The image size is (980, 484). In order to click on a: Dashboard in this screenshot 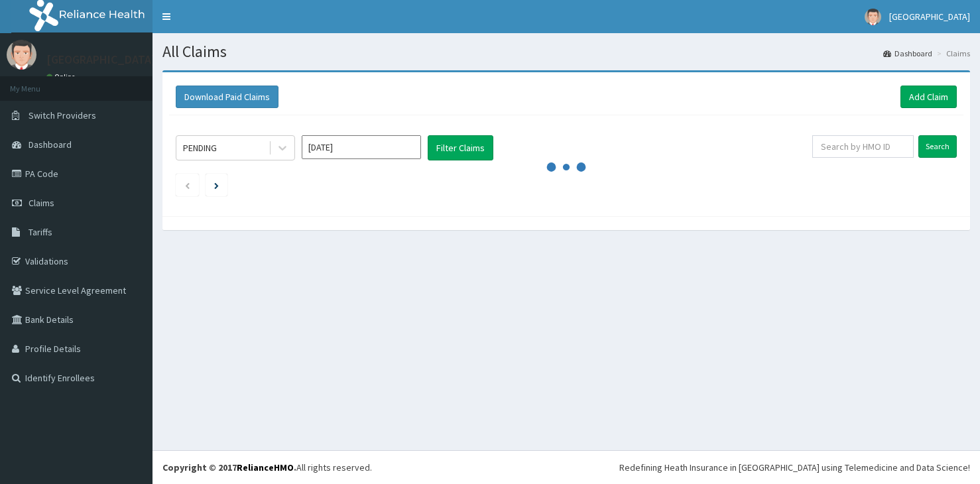, I will do `click(908, 53)`.